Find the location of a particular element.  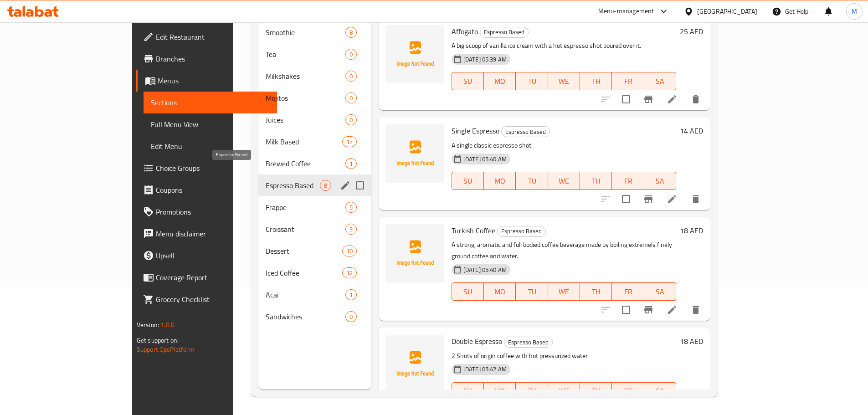

button: Branch-specific-item is located at coordinates (648, 310).